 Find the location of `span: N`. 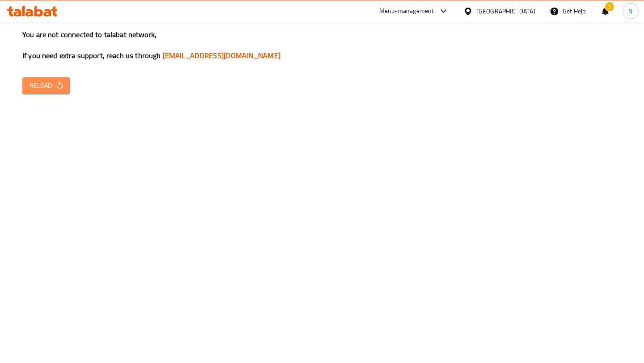

span: N is located at coordinates (630, 11).